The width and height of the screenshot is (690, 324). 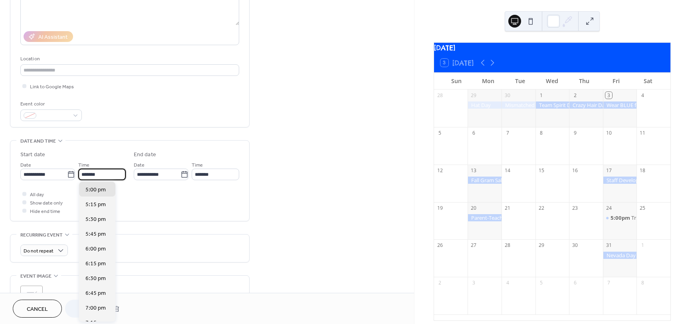 What do you see at coordinates (508, 208) in the screenshot?
I see `div: 21` at bounding box center [508, 208].